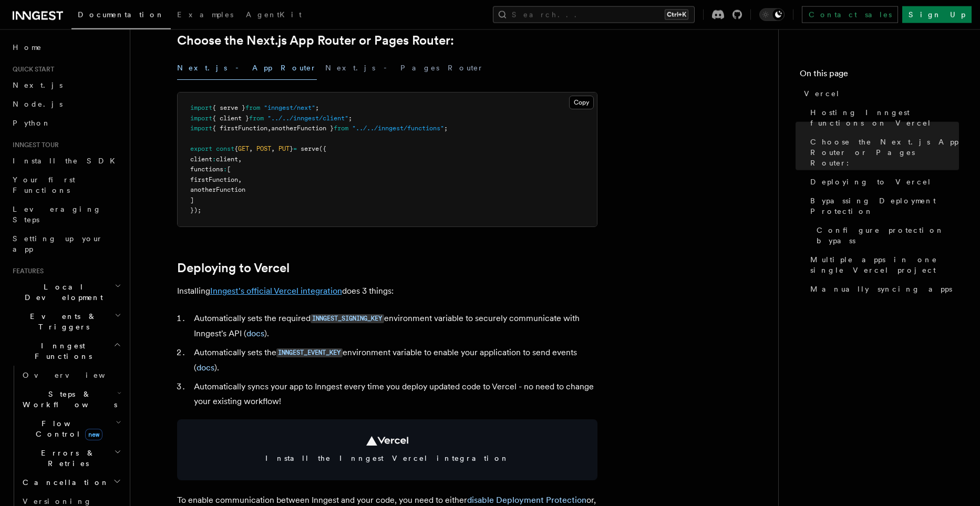  Describe the element at coordinates (247, 67) in the screenshot. I see `button: Next.js - App Router` at that location.